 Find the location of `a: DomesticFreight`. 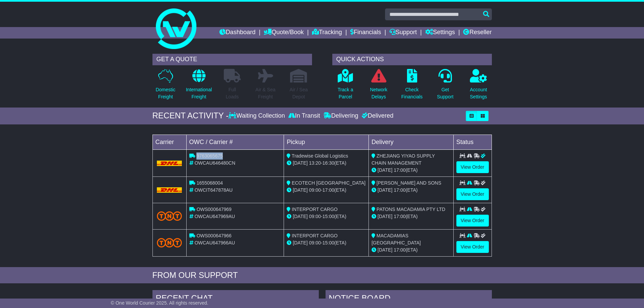

a: DomesticFreight is located at coordinates (165, 86).